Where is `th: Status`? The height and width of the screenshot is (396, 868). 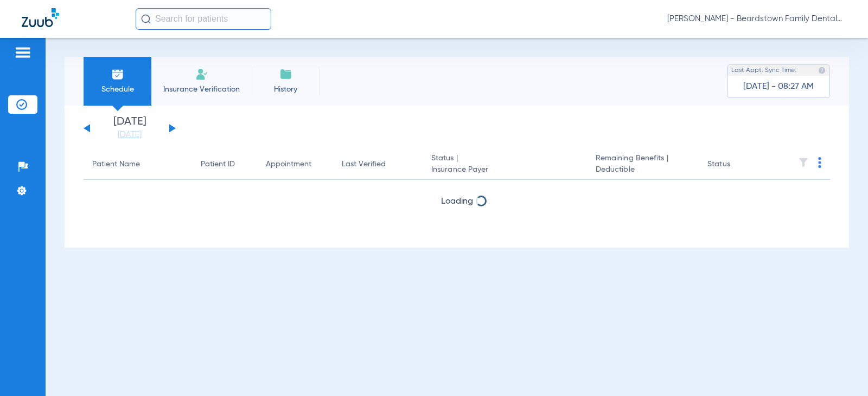 th: Status is located at coordinates (735, 165).